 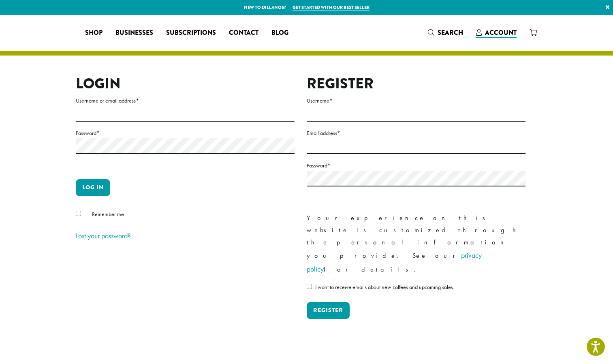 What do you see at coordinates (243, 33) in the screenshot?
I see `span: Contact` at bounding box center [243, 33].